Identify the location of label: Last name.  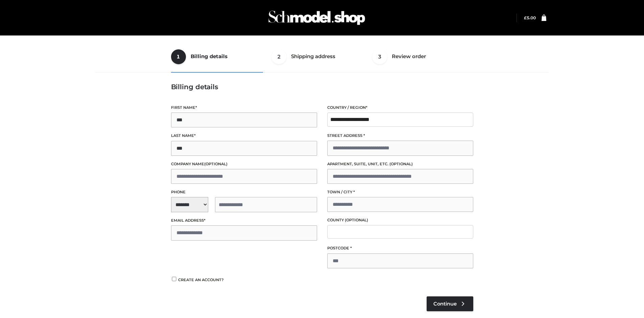
(244, 135).